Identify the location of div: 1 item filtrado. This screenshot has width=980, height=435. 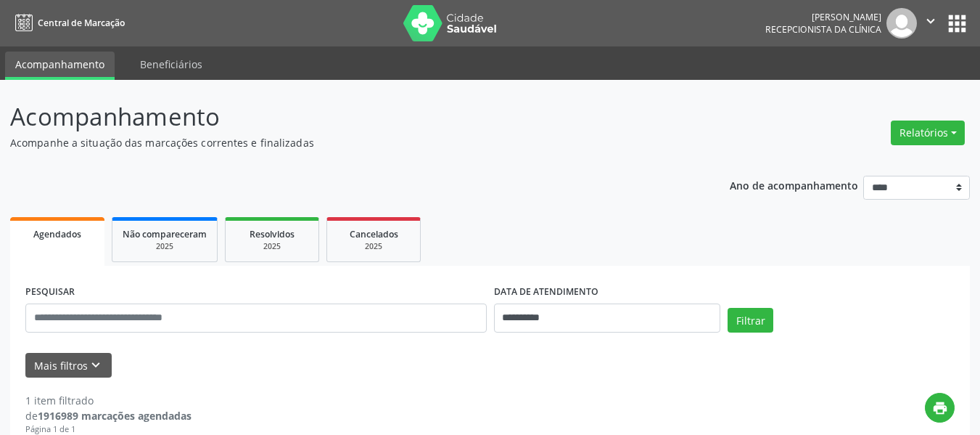
(108, 400).